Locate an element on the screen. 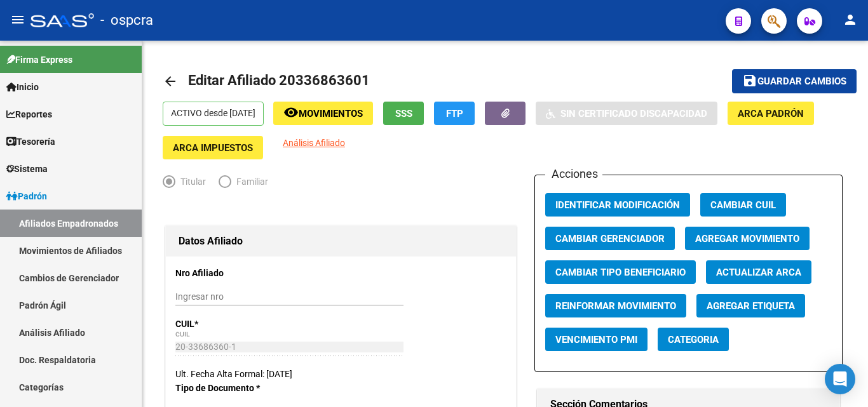  span: Actualizar ARCA is located at coordinates (759, 273).